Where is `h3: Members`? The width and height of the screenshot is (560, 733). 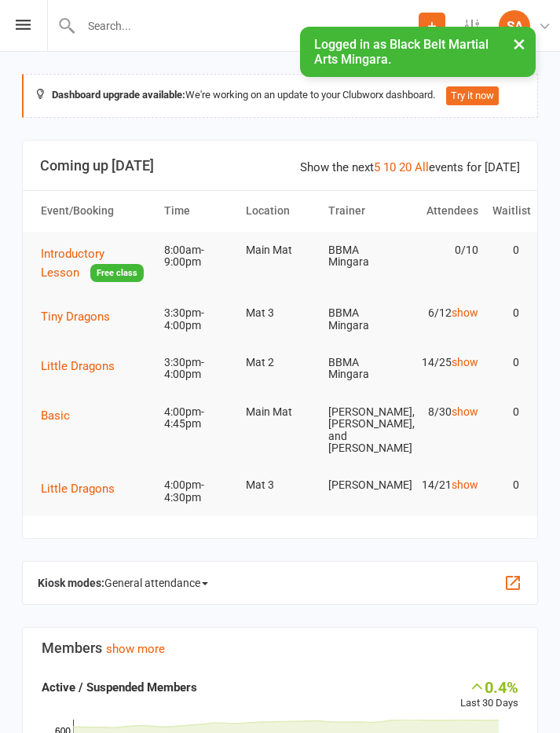
h3: Members is located at coordinates (280, 648).